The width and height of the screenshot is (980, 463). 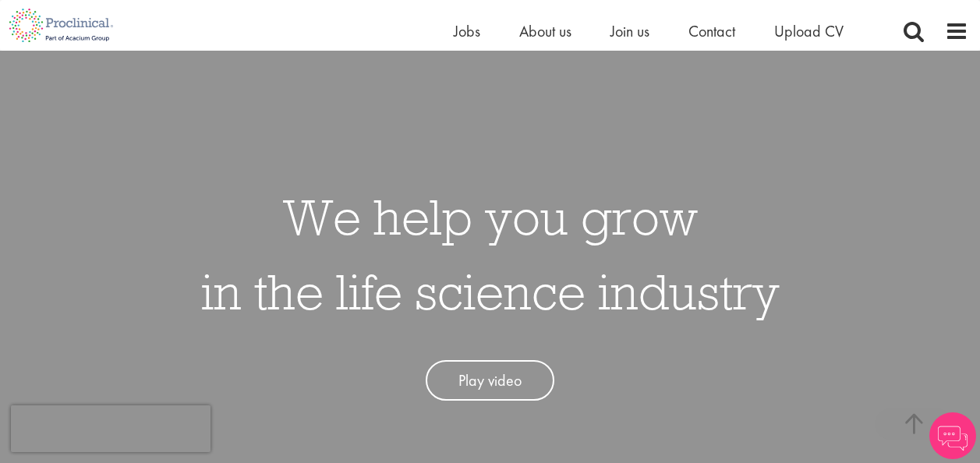 What do you see at coordinates (953, 436) in the screenshot?
I see `img: Chatbot` at bounding box center [953, 436].